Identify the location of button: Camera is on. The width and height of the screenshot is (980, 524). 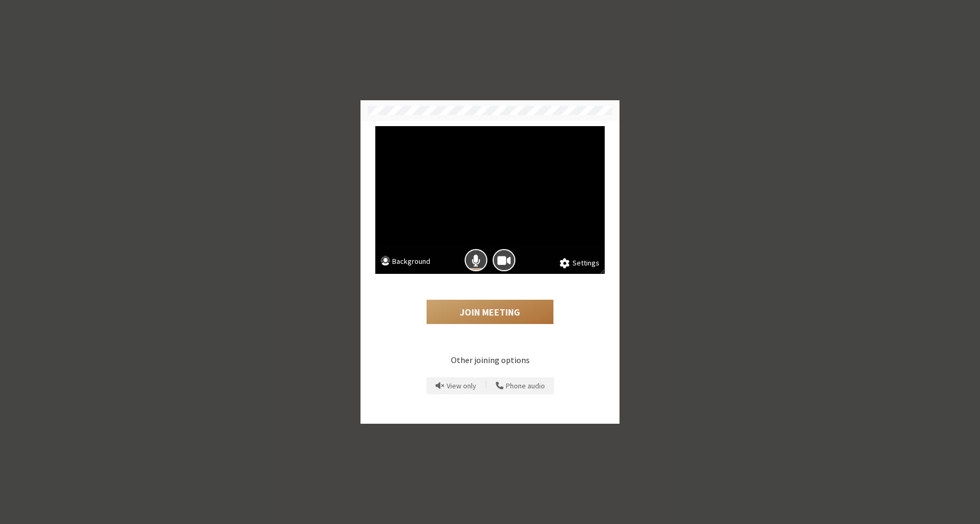
(504, 260).